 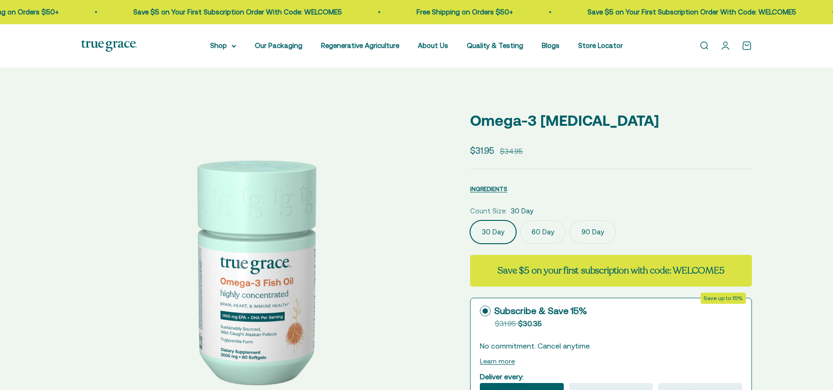 What do you see at coordinates (489, 189) in the screenshot?
I see `span: INGREDIENTS` at bounding box center [489, 189].